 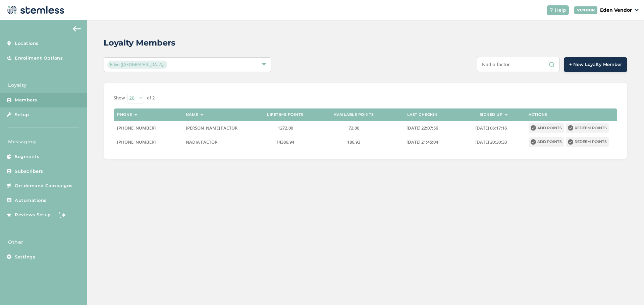 I want to click on p: Eden Vendor, so click(x=616, y=10).